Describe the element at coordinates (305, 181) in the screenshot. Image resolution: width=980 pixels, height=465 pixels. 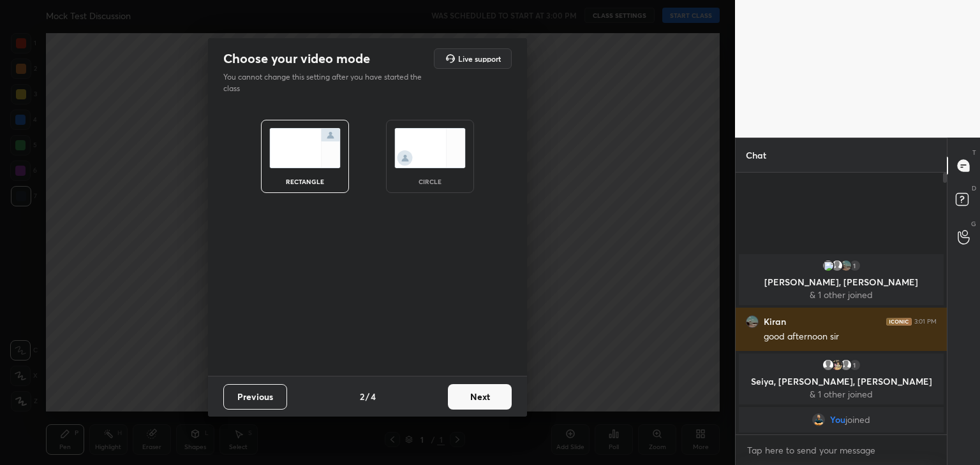
I see `div: rectangle` at that location.